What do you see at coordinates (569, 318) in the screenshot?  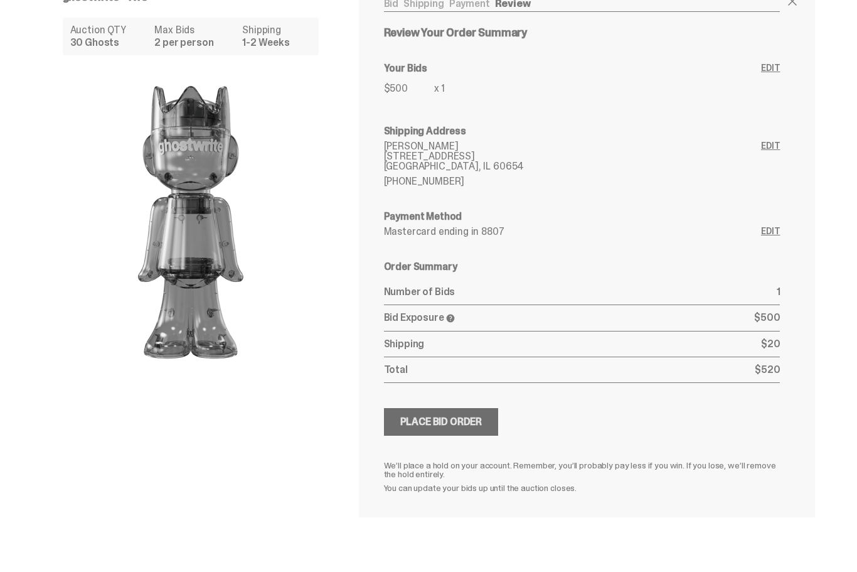 I see `p: Bid Exposure` at bounding box center [569, 318].